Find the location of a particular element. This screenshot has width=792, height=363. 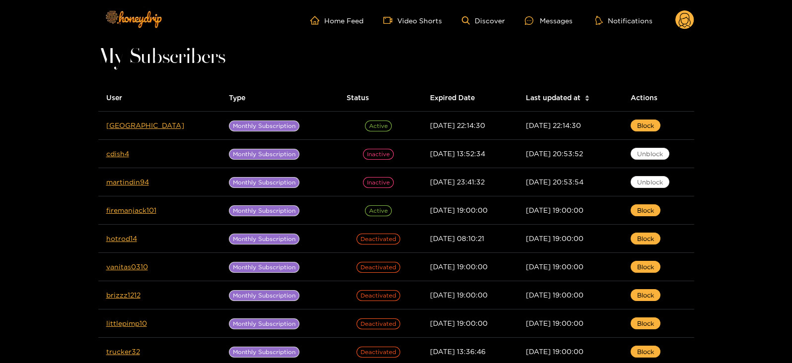

span: video-camera is located at coordinates (390, 20).